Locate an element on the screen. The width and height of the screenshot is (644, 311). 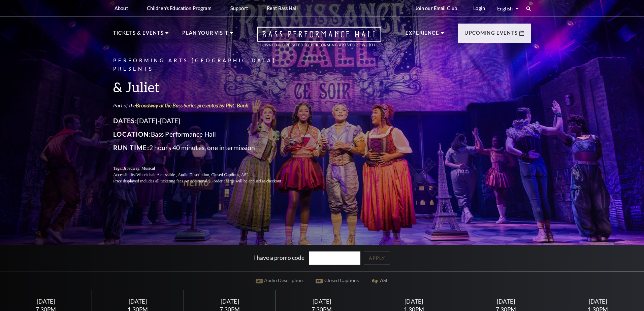
span: Run Time: is located at coordinates (131, 148).